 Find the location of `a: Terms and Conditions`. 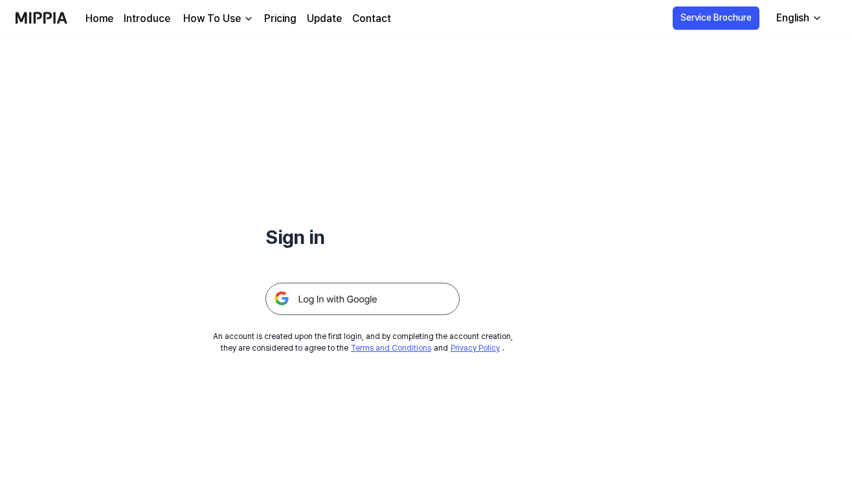

a: Terms and Conditions is located at coordinates (391, 348).